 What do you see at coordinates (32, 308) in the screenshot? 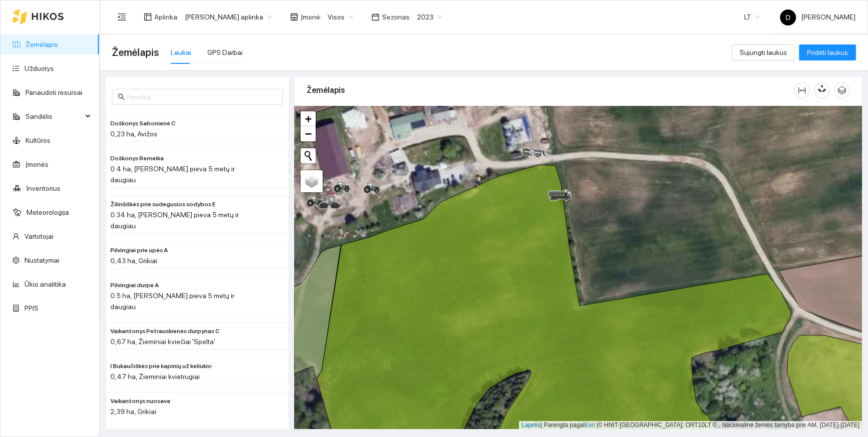
I see `a: PPIS` at bounding box center [32, 308].